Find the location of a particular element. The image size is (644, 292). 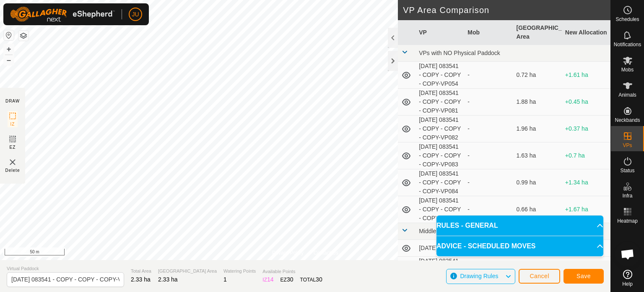

a: Privacy Policy is located at coordinates (288, 253).